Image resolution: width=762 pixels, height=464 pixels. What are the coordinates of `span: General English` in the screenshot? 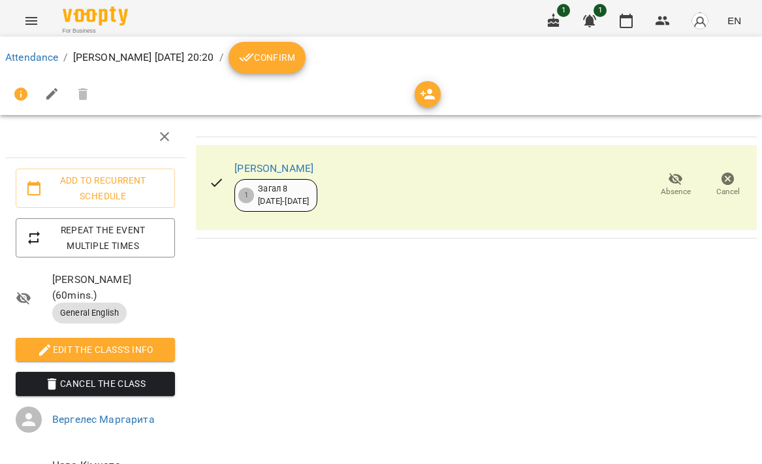 It's located at (89, 313).